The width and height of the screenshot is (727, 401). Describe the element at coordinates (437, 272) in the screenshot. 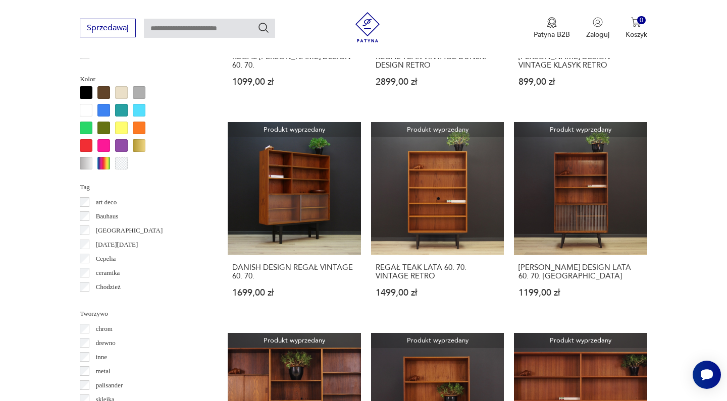

I see `h3: REGAŁ TEAK LATA 60. 70. VINTAGE RETRO` at that location.